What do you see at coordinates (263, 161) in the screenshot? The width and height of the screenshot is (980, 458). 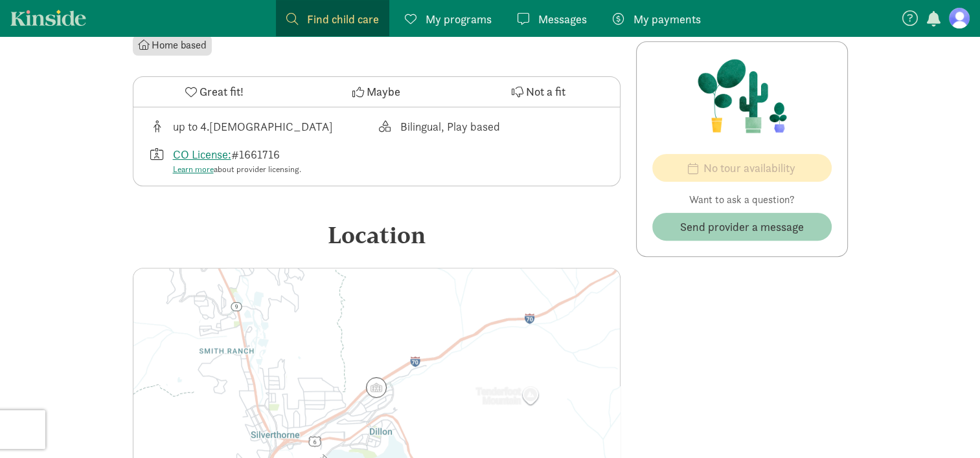 I see `div: License number` at bounding box center [263, 161].